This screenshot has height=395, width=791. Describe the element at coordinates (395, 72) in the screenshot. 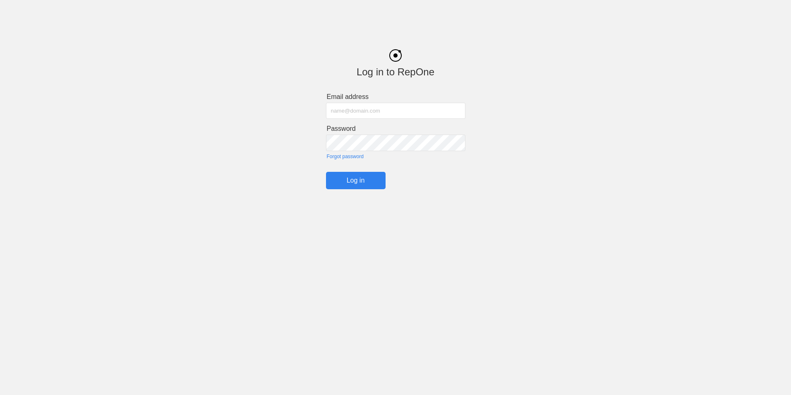

I see `div: Log in to RepOne` at that location.